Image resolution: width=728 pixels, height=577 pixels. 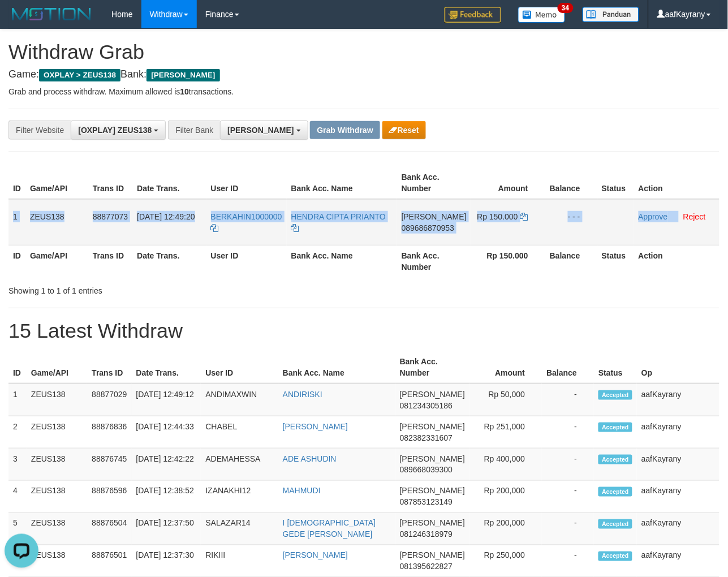 I want to click on td: 1, so click(x=18, y=400).